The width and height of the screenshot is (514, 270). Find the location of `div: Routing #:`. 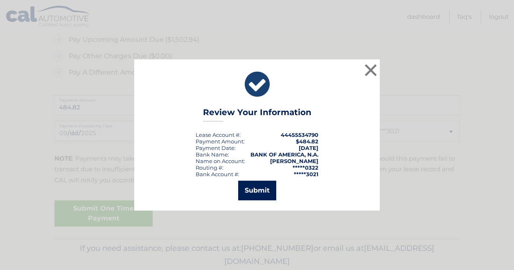

div: Routing #: is located at coordinates (210, 168).